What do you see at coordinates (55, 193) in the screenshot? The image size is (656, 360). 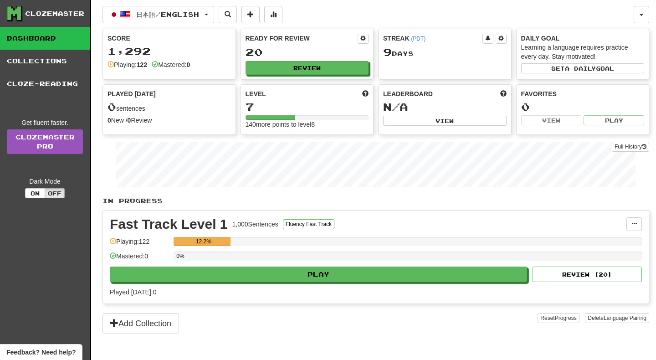 I see `button: Off` at bounding box center [55, 193].